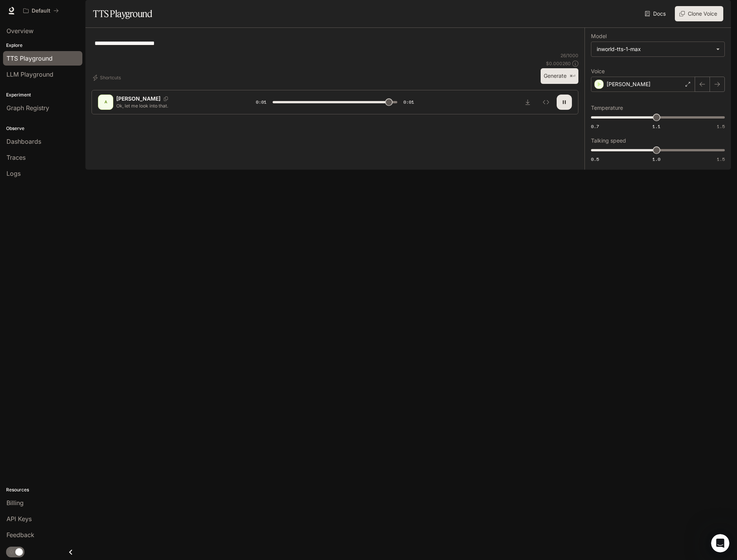 This screenshot has height=560, width=737. What do you see at coordinates (656, 159) in the screenshot?
I see `span: 1.0` at bounding box center [656, 159].